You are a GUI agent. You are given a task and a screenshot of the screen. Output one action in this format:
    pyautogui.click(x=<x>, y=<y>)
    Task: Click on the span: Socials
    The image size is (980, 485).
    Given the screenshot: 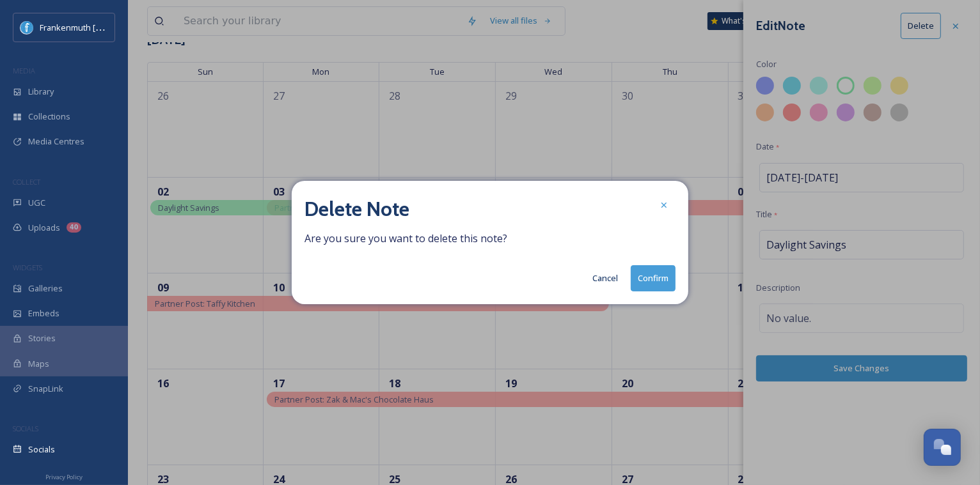 What is the action you would take?
    pyautogui.click(x=42, y=449)
    